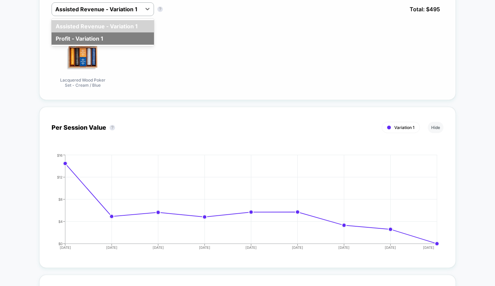  What do you see at coordinates (435, 127) in the screenshot?
I see `button: Hide` at bounding box center [435, 127].